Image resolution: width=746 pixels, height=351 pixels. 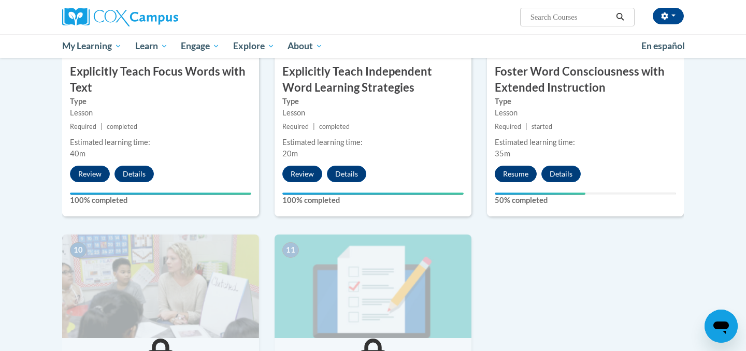 What do you see at coordinates (542, 126) in the screenshot?
I see `span: started` at bounding box center [542, 126].